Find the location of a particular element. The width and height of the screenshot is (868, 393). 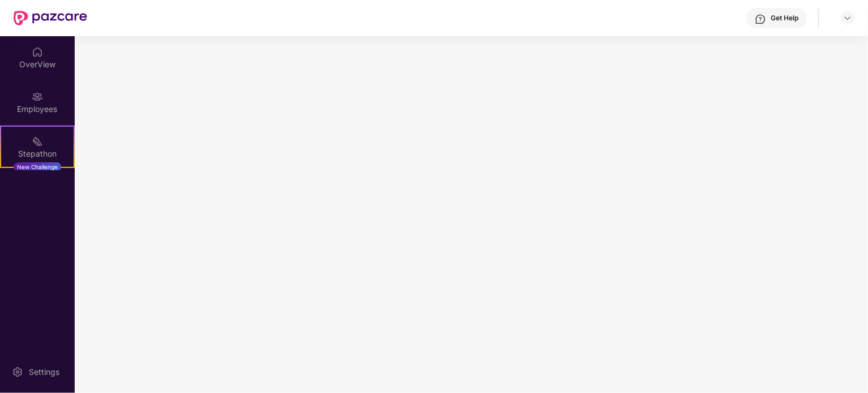

div: Get Help is located at coordinates (784, 18).